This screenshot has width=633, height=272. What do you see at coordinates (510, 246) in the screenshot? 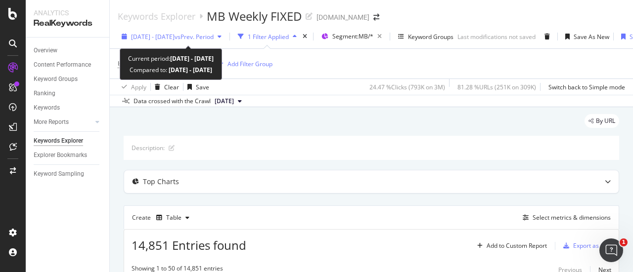
I see `button: Add to Custom Report` at bounding box center [510, 246].